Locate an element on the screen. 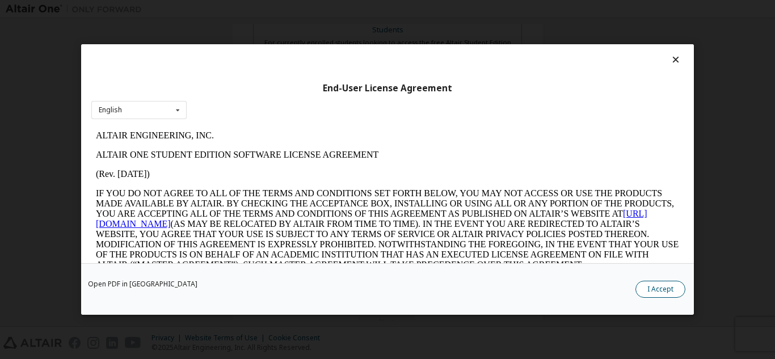 The width and height of the screenshot is (775, 359). p: IF YOU DO NOT AGREE TO ALL OF THE TERMS AND CONDITIONS SET FORTH BELOW, YOU MAY NOT ACCESS OR USE... is located at coordinates (296, 103).